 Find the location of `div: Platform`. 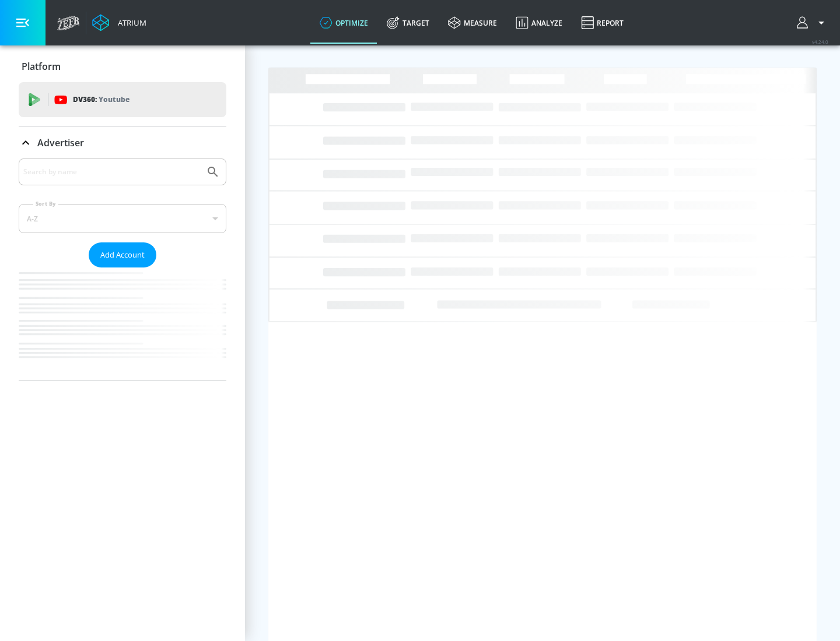

div: Platform is located at coordinates (123, 67).